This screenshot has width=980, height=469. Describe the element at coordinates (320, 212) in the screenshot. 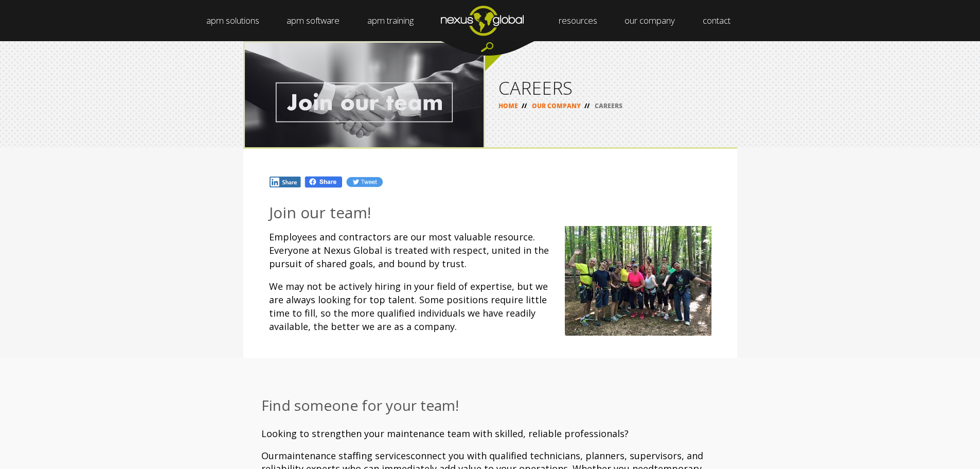

I see `span: Join our team!` at that location.